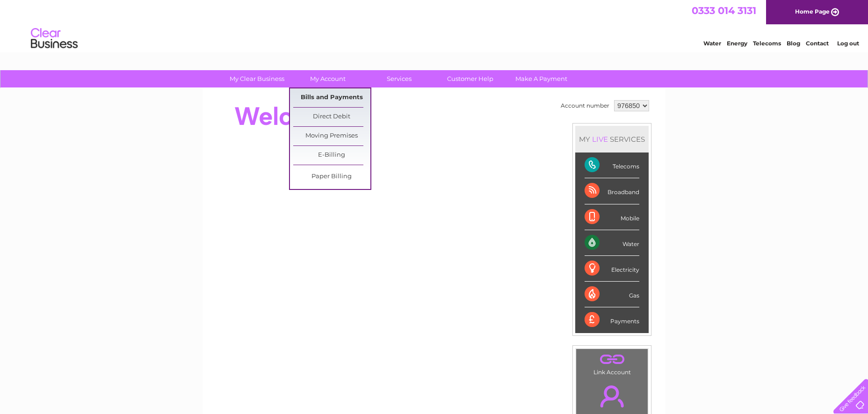  Describe the element at coordinates (724, 11) in the screenshot. I see `span: 0333 014 3131` at that location.